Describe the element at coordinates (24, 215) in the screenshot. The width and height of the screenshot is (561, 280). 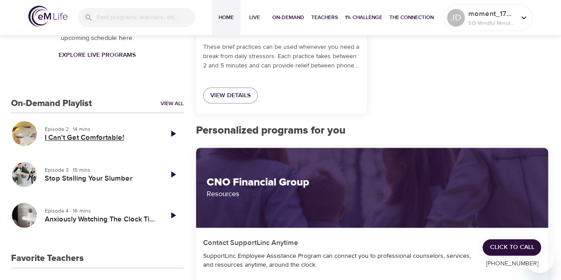
I see `button: Anxiously Watching The Clock Tick?` at that location.